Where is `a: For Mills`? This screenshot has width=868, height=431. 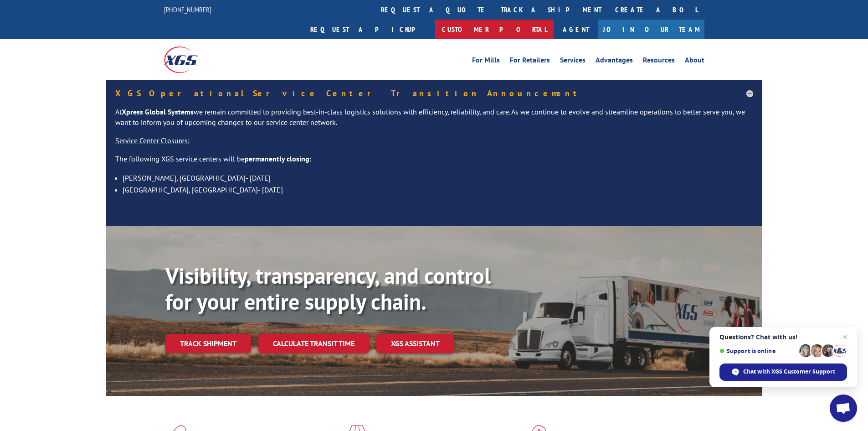
a: For Mills is located at coordinates (486, 62).